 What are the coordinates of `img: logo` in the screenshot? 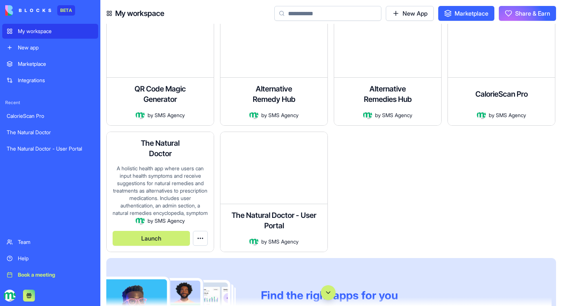 It's located at (28, 10).